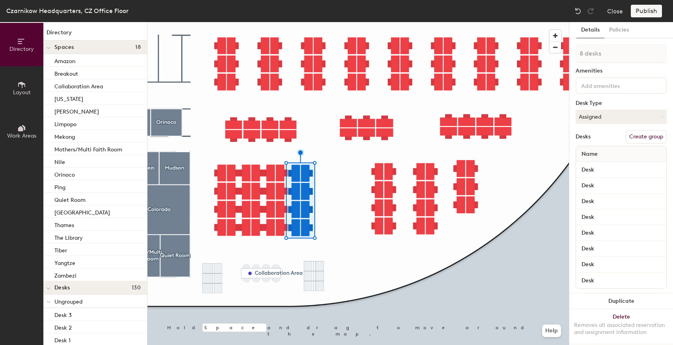  Describe the element at coordinates (67, 11) in the screenshot. I see `div: Czarnikow Headquarters, CZ Office Floor` at that location.